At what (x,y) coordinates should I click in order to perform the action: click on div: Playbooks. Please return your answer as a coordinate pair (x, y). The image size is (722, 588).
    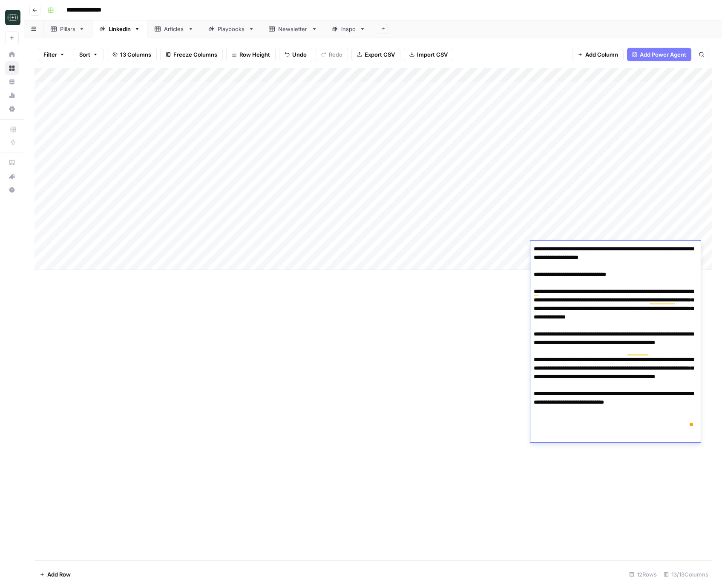
    Looking at the image, I should click on (231, 29).